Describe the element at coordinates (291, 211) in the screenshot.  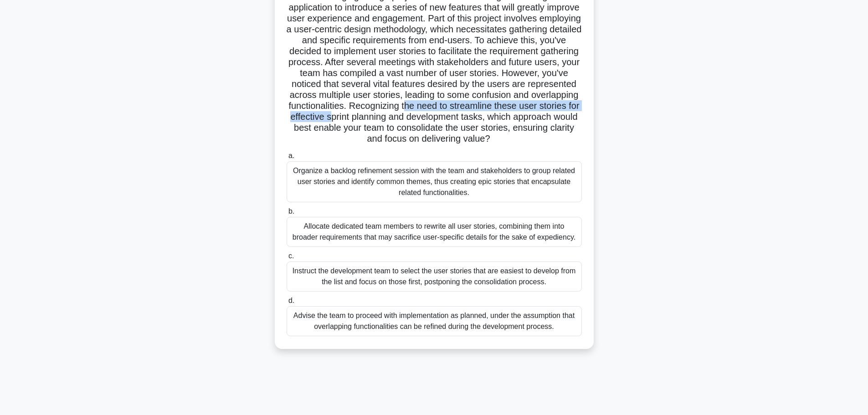
I see `span: b.` at that location.